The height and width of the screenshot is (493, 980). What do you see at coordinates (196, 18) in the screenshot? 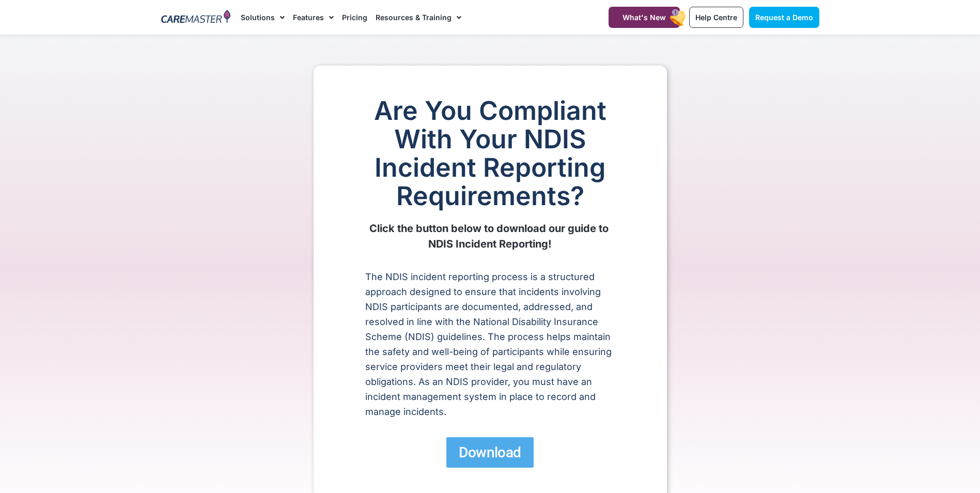
I see `img: CareMaster Logo` at bounding box center [196, 18].